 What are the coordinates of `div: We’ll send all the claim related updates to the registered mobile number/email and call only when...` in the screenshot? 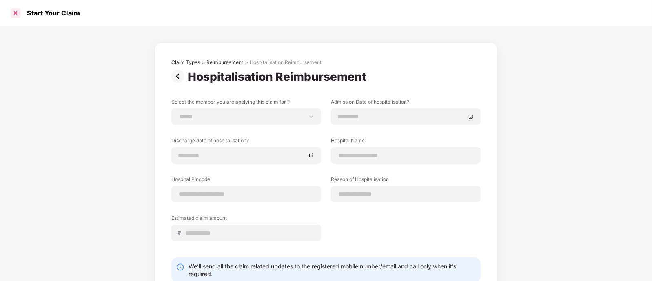 It's located at (332, 270).